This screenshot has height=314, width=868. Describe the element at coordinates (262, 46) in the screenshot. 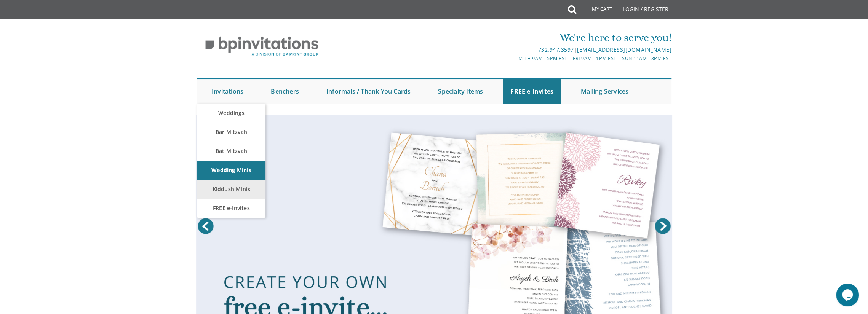

I see `img: BP Invitation Loft` at that location.